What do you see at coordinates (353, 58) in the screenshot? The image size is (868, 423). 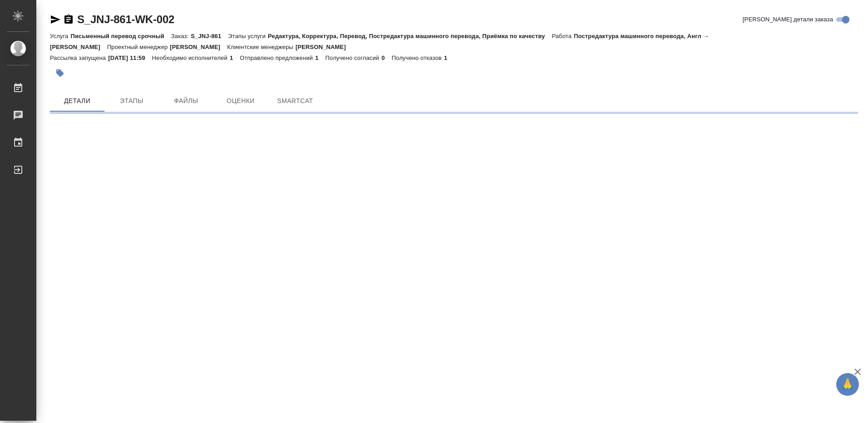 I see `p: Получено согласий` at bounding box center [353, 58].